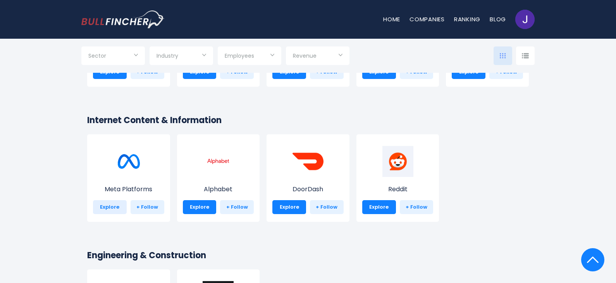  What do you see at coordinates (129, 162) in the screenshot?
I see `img: META.png` at bounding box center [129, 162].